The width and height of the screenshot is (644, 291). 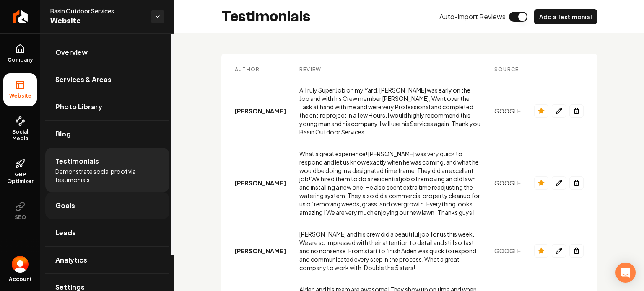 What do you see at coordinates (107, 80) in the screenshot?
I see `a: Services & Areas` at bounding box center [107, 80].